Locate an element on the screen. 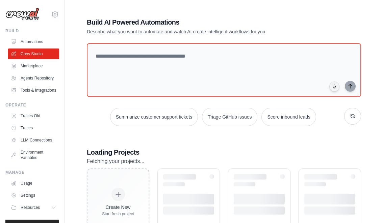 This screenshot has height=223, width=383. h1: Build AI Powered Automations is located at coordinates (200, 22).